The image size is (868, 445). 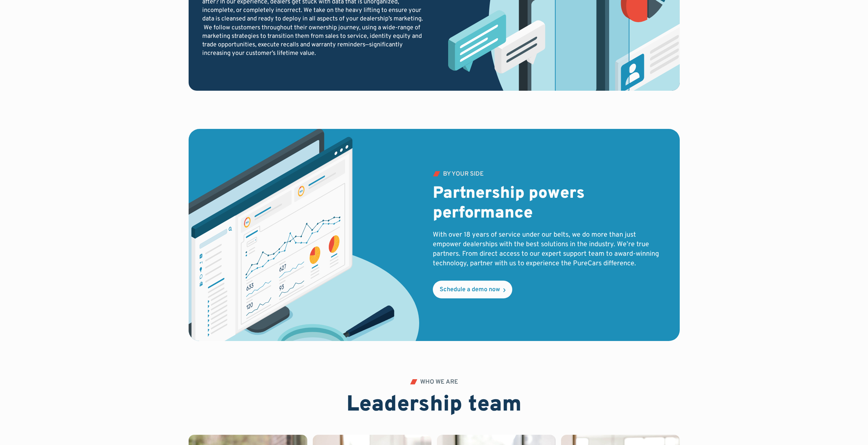 I want to click on a: Schedule a demo now, so click(x=472, y=289).